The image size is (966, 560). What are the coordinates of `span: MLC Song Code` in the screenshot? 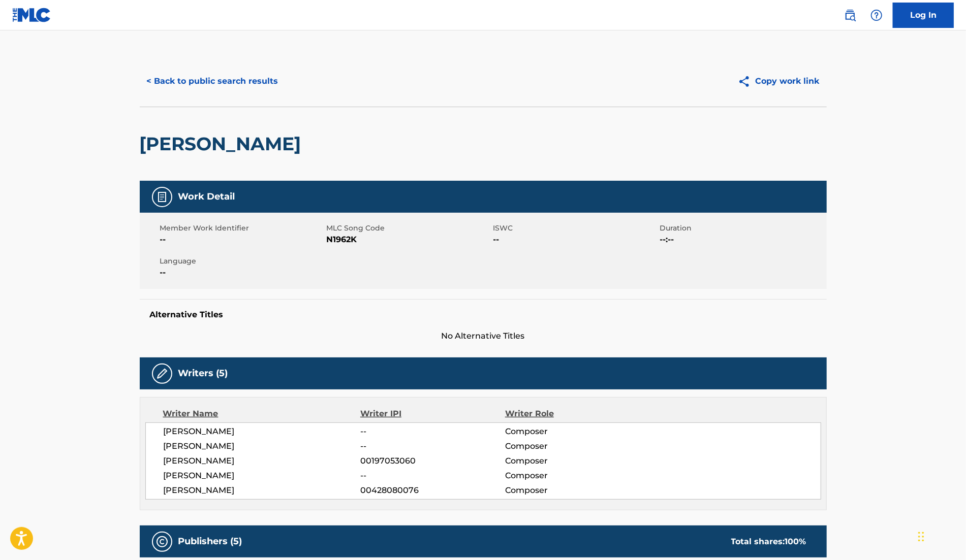 It's located at (408, 228).